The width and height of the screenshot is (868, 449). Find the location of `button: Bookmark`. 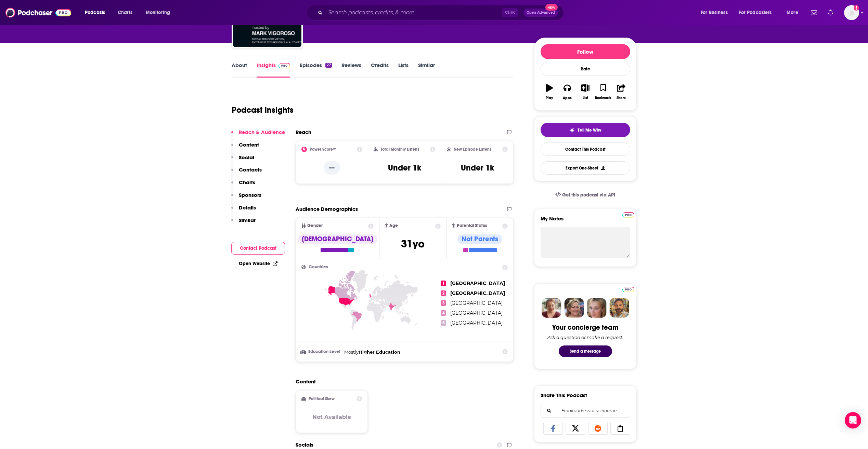

button: Bookmark is located at coordinates (603, 92).